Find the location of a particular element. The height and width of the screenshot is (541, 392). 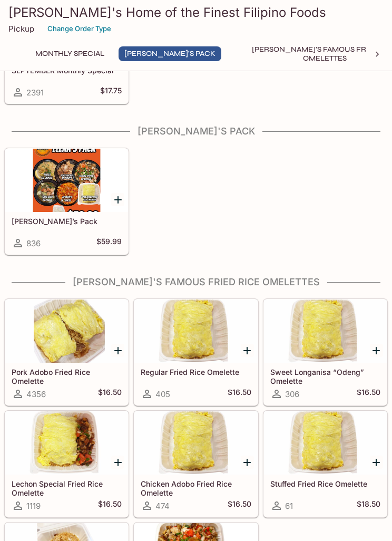

button: Add Regular Fried Rice Omelette is located at coordinates (247, 350).